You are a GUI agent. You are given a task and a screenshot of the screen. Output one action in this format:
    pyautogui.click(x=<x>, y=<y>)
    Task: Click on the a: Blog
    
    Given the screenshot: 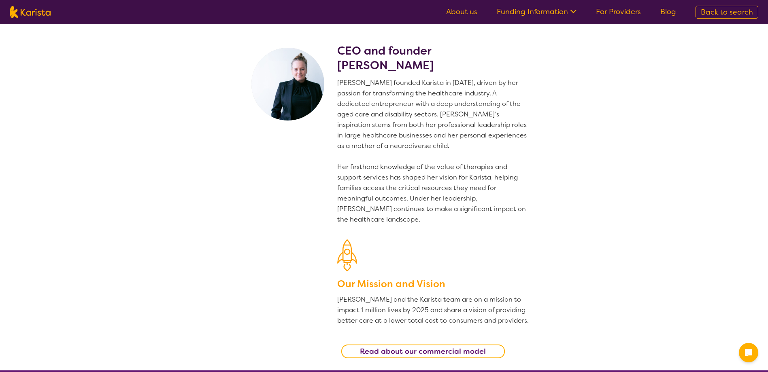 What is the action you would take?
    pyautogui.click(x=668, y=12)
    